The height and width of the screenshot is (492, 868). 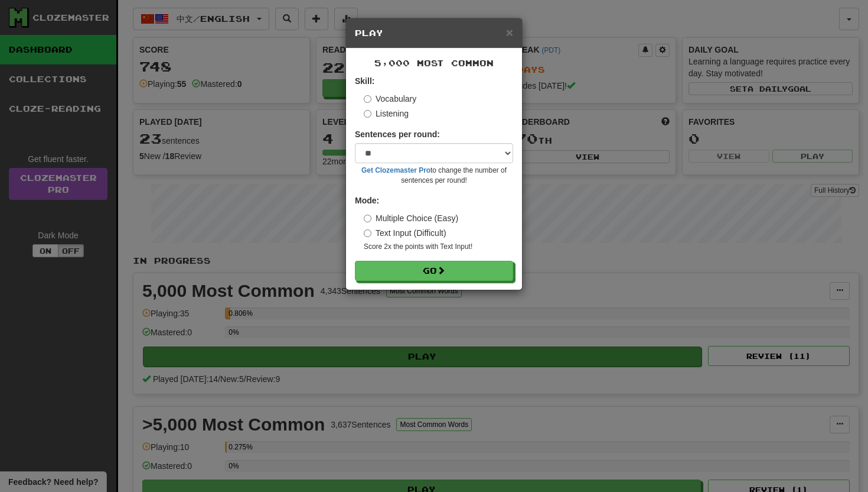 What do you see at coordinates (434, 63) in the screenshot?
I see `span: 5,000 Most Common` at bounding box center [434, 63].